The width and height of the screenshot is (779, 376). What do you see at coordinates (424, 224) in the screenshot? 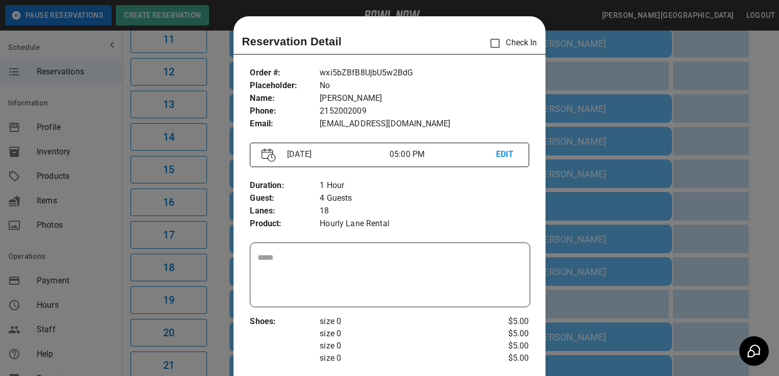
I see `p: Hourly Lane Rental` at bounding box center [424, 224].